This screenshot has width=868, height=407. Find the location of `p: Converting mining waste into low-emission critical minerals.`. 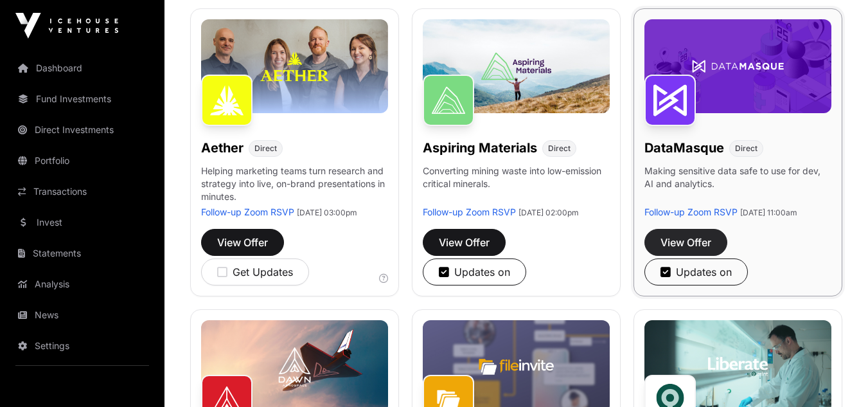

p: Converting mining waste into low-emission critical minerals. is located at coordinates (516, 185).